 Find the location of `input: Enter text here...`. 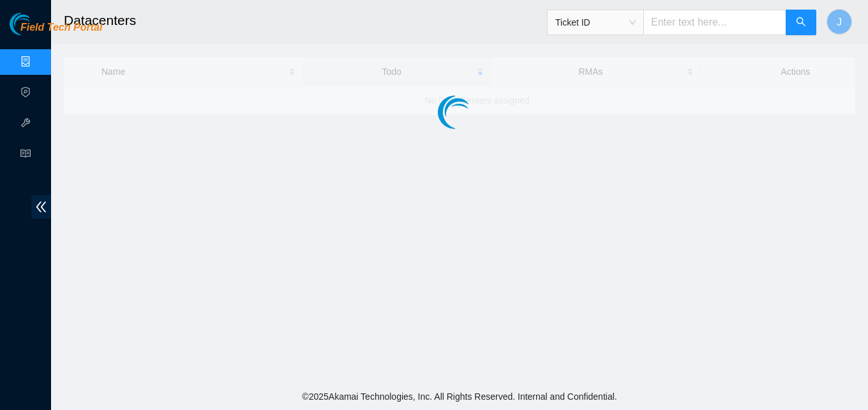

input: Enter text here... is located at coordinates (715, 23).